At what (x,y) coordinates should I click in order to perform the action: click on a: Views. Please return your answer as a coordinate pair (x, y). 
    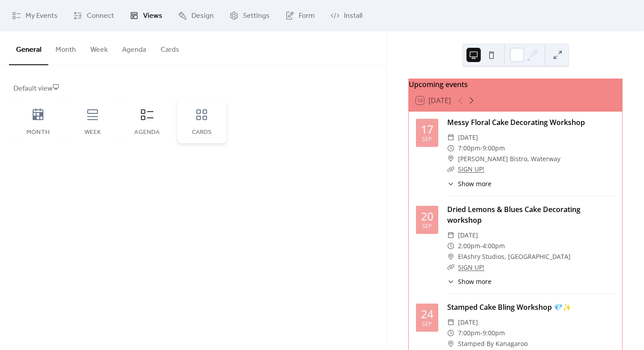
    Looking at the image, I should click on (146, 16).